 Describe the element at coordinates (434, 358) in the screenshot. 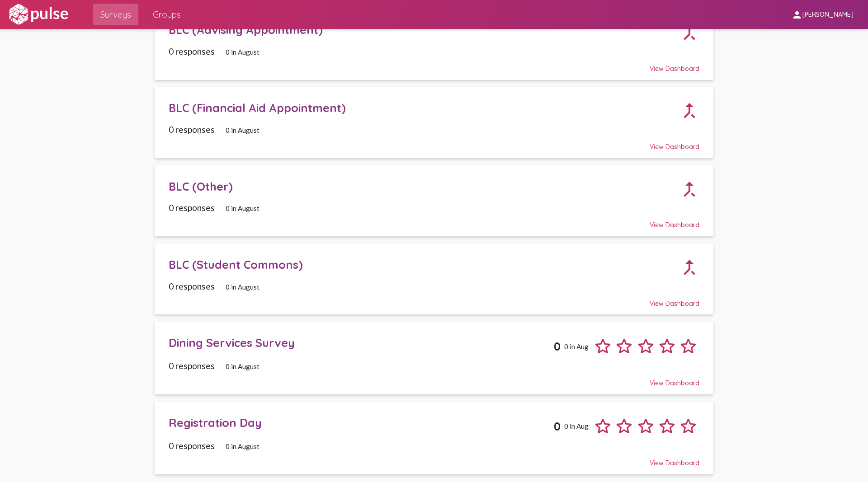

I see `a: Dining Services Survey00 in Aug0 responses0 in AugustView Dashboard` at that location.